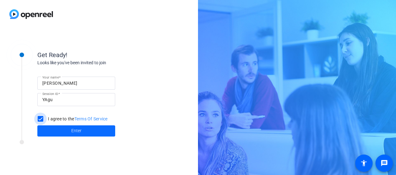 The height and width of the screenshot is (175, 396). Describe the element at coordinates (91, 119) in the screenshot. I see `a: Terms Of Service` at that location.